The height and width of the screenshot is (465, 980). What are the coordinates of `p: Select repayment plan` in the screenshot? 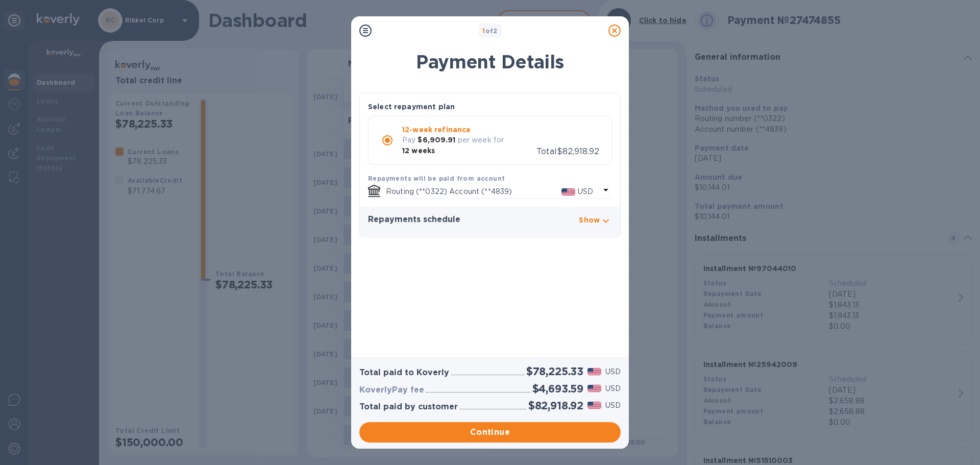 It's located at (412, 107).